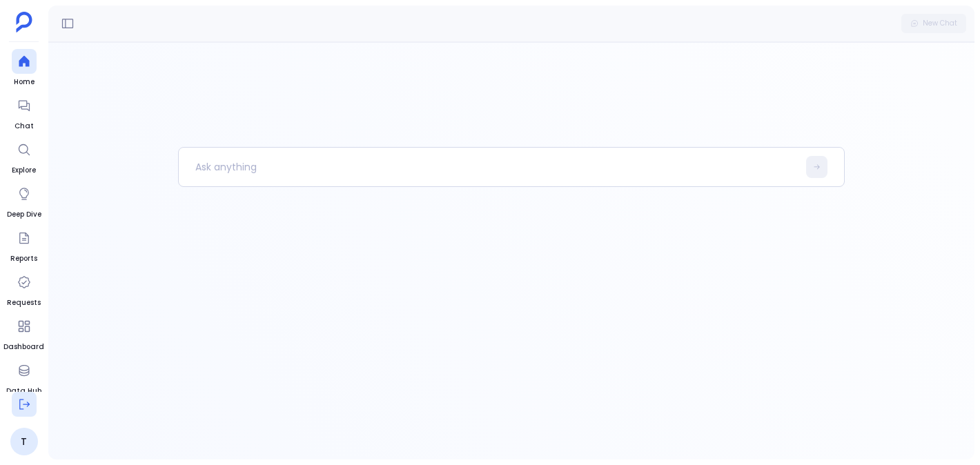 Image resolution: width=980 pixels, height=465 pixels. Describe the element at coordinates (24, 442) in the screenshot. I see `a: T` at that location.